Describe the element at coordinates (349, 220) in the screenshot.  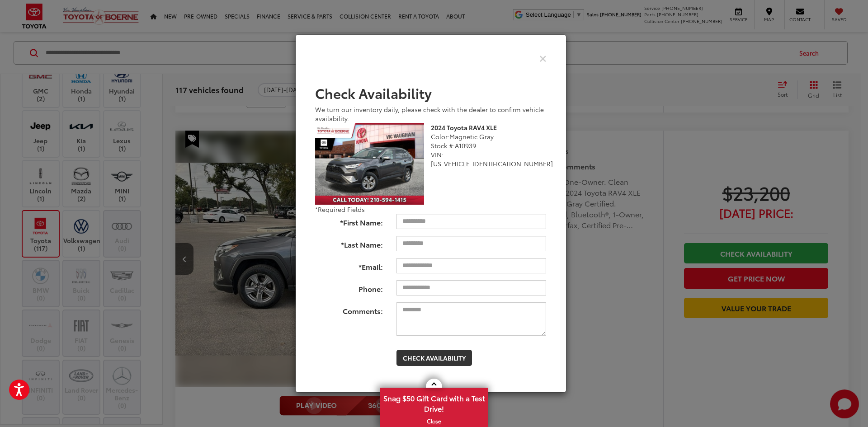
I see `label: *First Name:` at that location.